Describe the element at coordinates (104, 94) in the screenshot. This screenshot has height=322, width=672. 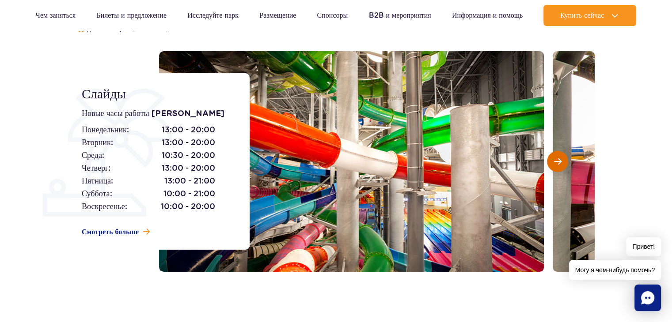
I see `font: Слайды` at that location.